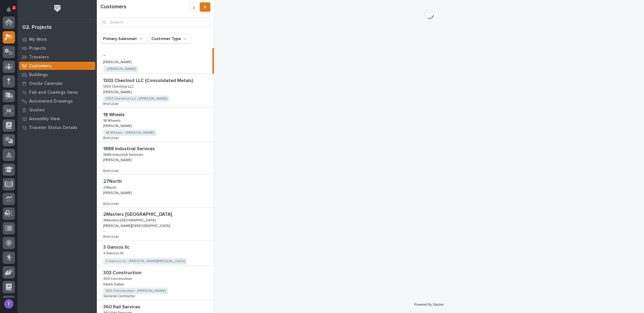 The height and width of the screenshot is (313, 644). Describe the element at coordinates (170, 39) in the screenshot. I see `button: Customer Type` at that location.